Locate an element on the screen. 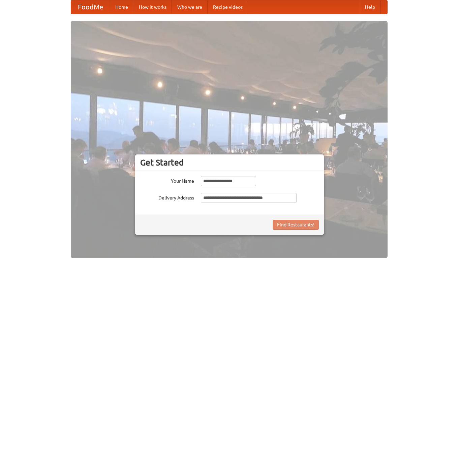  label: Your Name is located at coordinates (167, 180).